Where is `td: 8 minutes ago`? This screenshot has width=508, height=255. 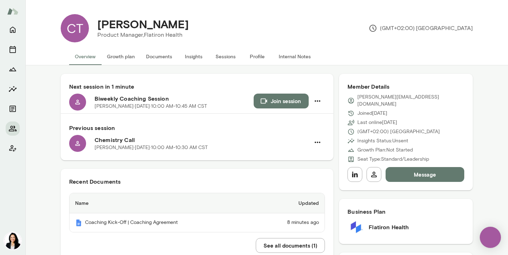 td: 8 minutes ago is located at coordinates (290, 222).